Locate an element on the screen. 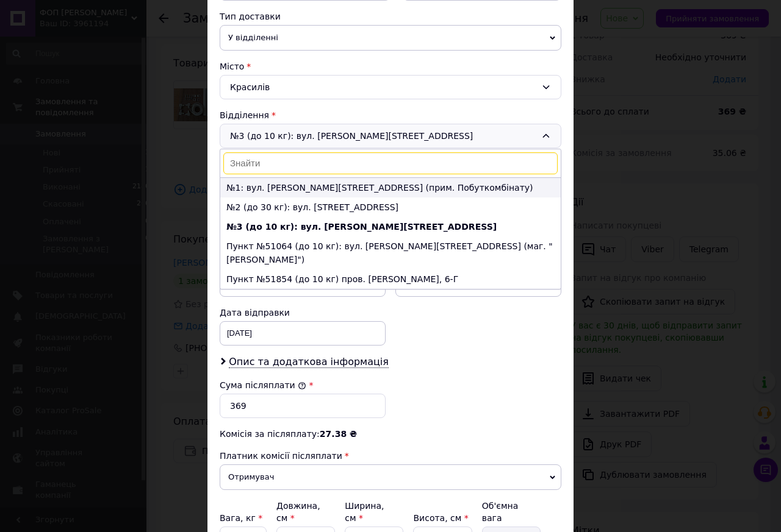 The image size is (781, 532). label: Ширина, см is located at coordinates (364, 512).